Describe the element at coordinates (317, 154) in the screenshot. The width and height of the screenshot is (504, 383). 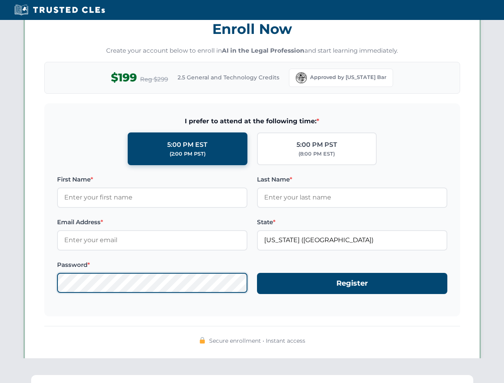
I see `div: (8:00 PM EST)` at that location.